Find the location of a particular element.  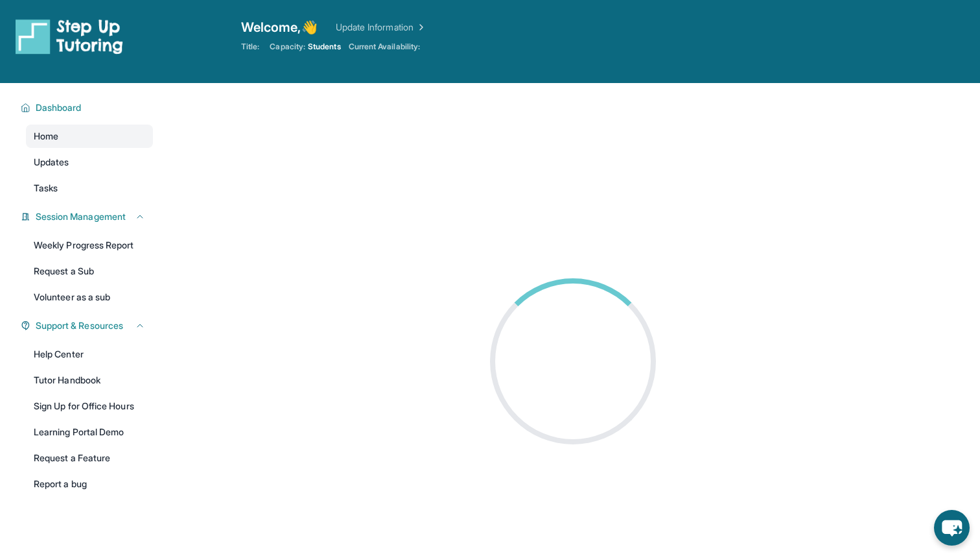

button: Support & Resources is located at coordinates (88, 325).